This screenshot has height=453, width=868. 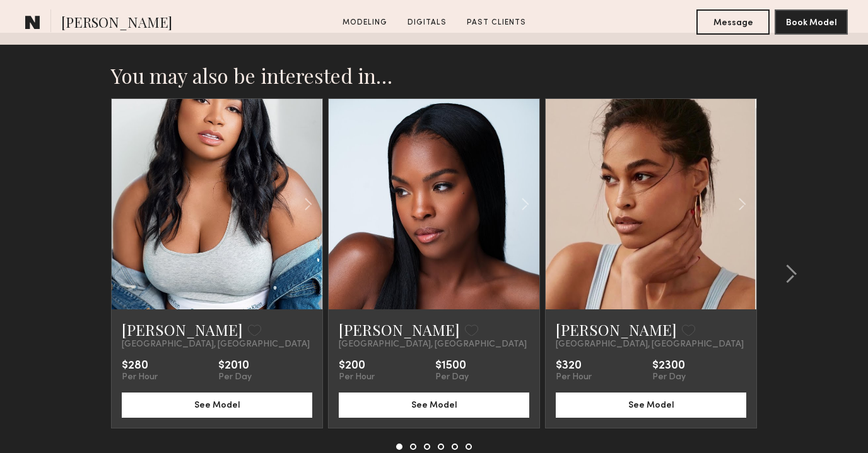 What do you see at coordinates (451, 366) in the screenshot?
I see `div: $1500` at bounding box center [451, 366].